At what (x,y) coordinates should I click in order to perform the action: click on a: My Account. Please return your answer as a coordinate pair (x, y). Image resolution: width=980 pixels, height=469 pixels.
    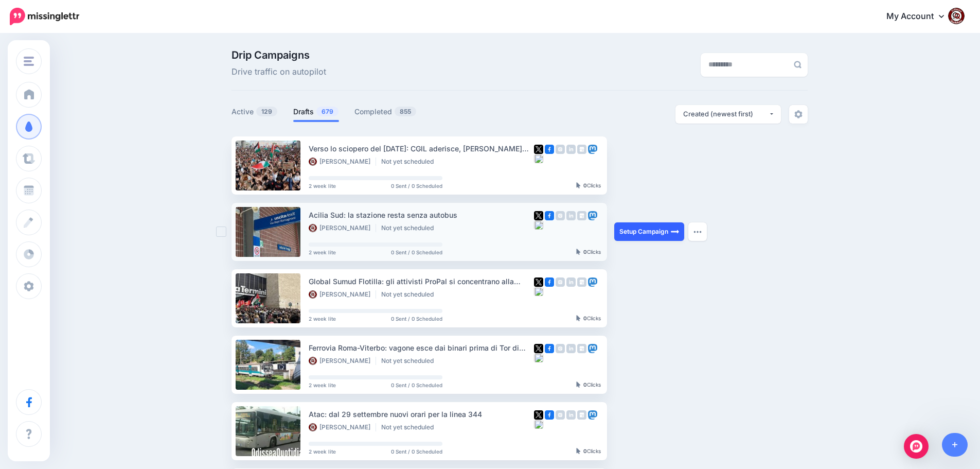
    Looking at the image, I should click on (921, 17).